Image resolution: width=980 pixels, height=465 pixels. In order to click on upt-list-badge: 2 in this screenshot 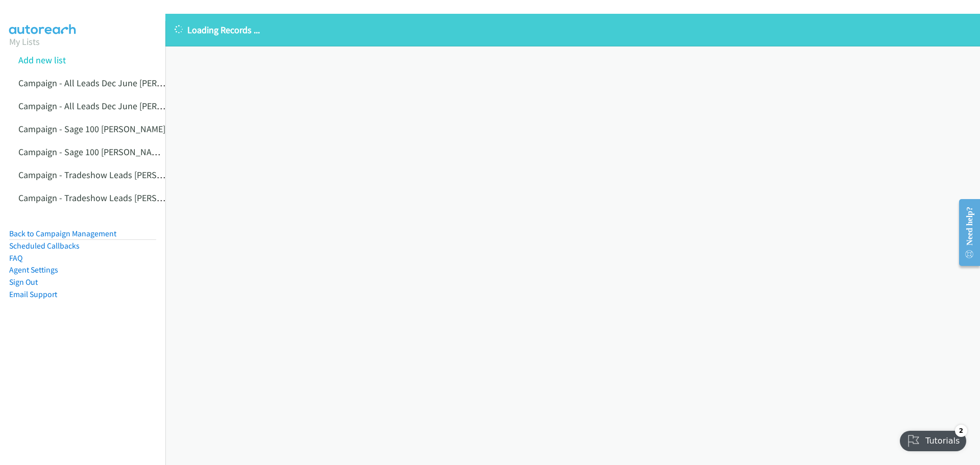, I will do `click(67, 10)`.